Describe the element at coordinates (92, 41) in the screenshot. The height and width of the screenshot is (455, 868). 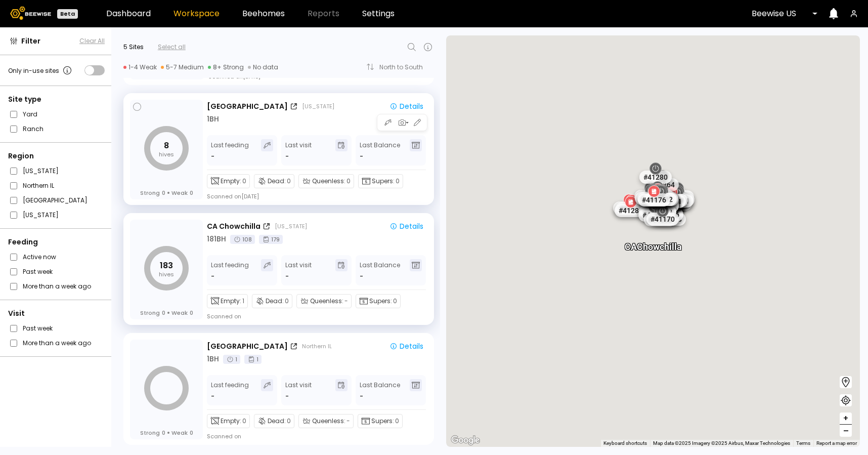
I see `button: Clear All` at that location.